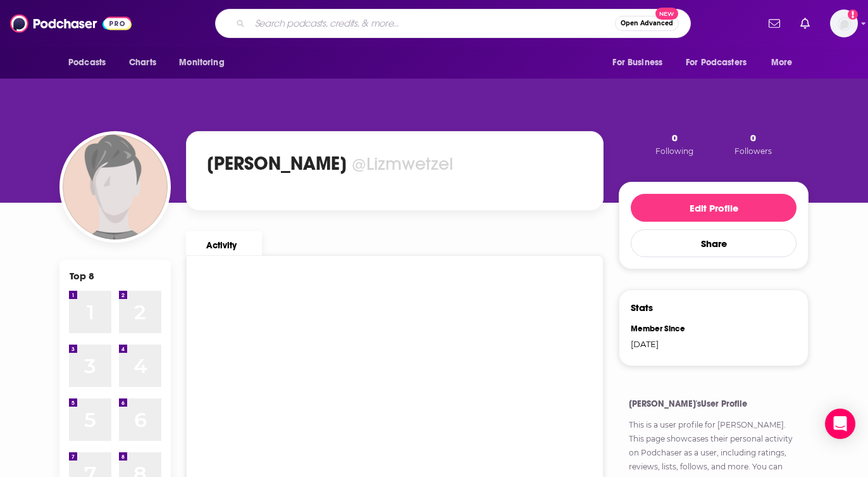  What do you see at coordinates (674, 144) in the screenshot?
I see `a: 0Following` at bounding box center [674, 144].